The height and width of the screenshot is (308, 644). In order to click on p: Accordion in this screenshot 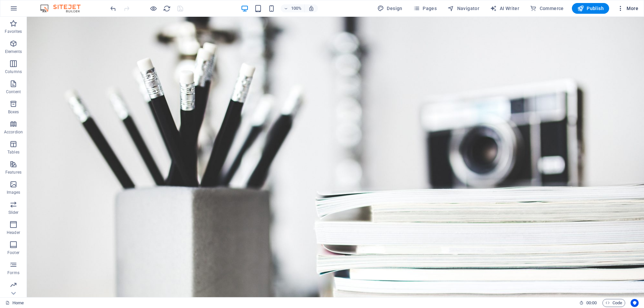, I will do `click(13, 132)`.